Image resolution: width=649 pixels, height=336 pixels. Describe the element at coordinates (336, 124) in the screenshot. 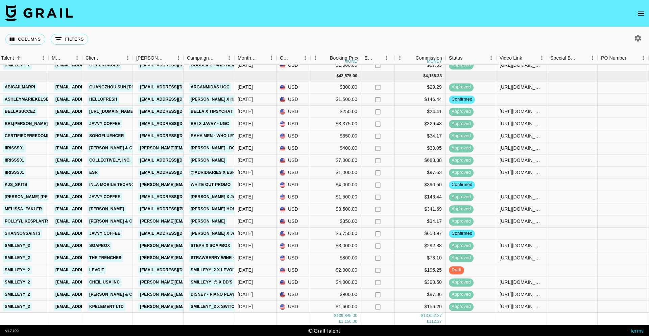

I see `div: $3,375.00` at that location.